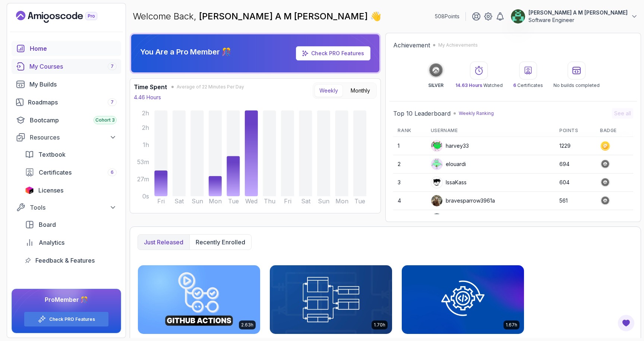 The height and width of the screenshot is (341, 644). I want to click on a: analytics, so click(71, 242).